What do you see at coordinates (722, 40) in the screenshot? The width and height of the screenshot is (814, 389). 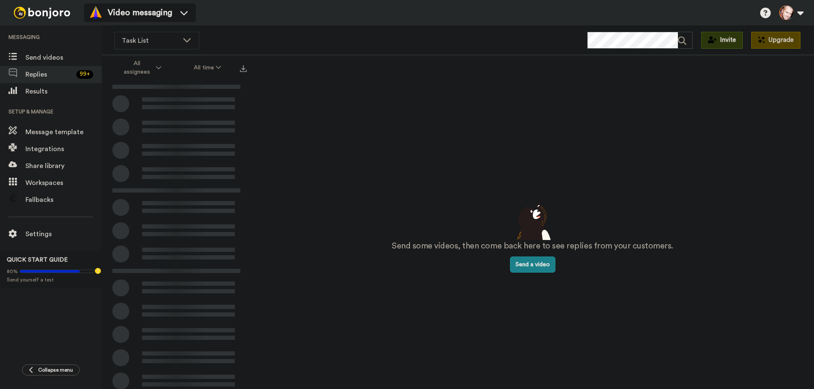 I see `a: Invite` at bounding box center [722, 40].